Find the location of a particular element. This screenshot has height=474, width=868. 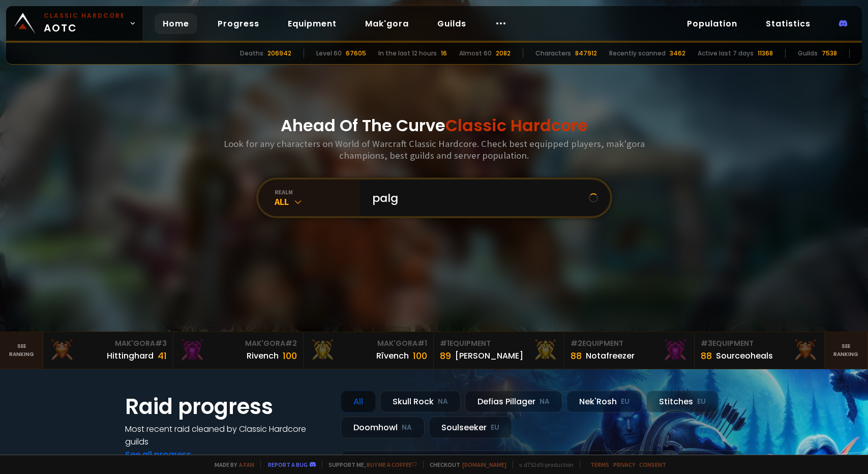

div: Nek'Rosh is located at coordinates (605, 401).